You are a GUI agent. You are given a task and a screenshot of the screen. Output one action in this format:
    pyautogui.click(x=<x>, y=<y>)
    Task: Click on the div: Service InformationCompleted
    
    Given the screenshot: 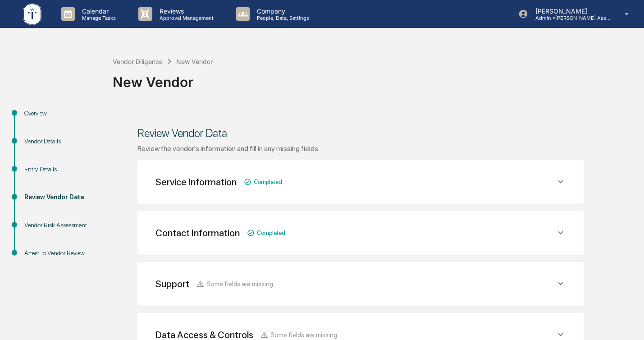 What is the action you would take?
    pyautogui.click(x=360, y=182)
    